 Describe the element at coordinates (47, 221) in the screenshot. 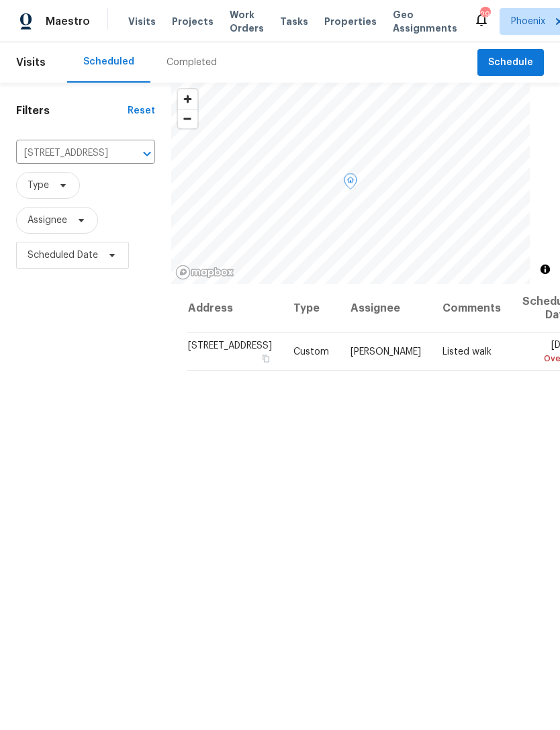

I see `span: Assignee` at that location.